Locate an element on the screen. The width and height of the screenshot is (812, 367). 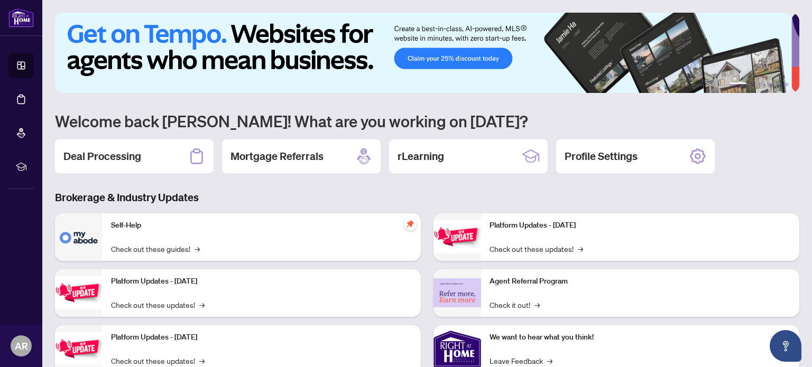
img: Platform Updates - July 21, 2025 is located at coordinates (79, 349).